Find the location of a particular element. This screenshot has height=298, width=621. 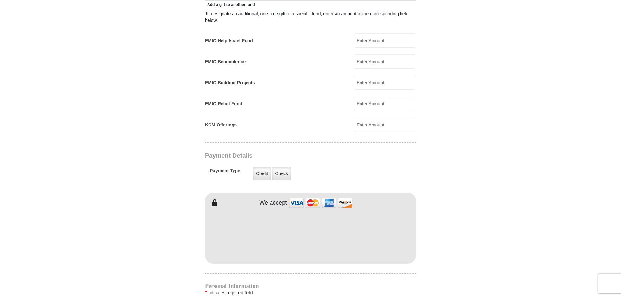

img: credit cards accepted is located at coordinates (321, 203).